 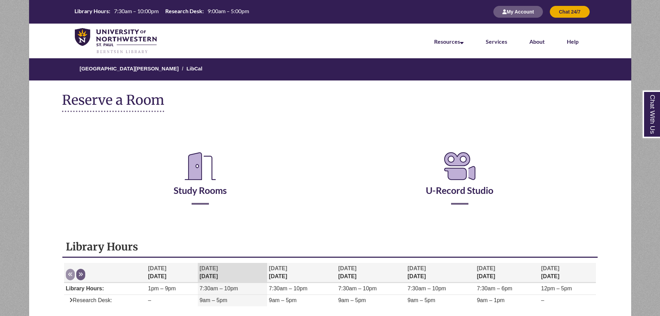 What do you see at coordinates (570, 11) in the screenshot?
I see `a: Chat 24/7` at bounding box center [570, 11].